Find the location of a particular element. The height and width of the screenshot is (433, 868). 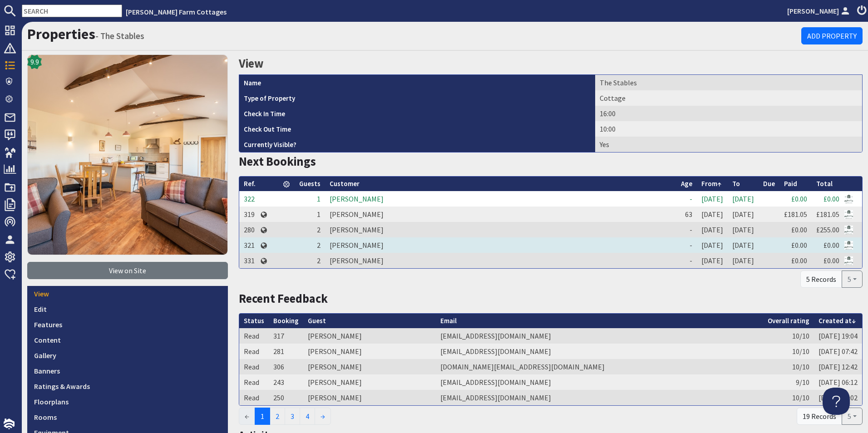

a: Email is located at coordinates (448, 320).